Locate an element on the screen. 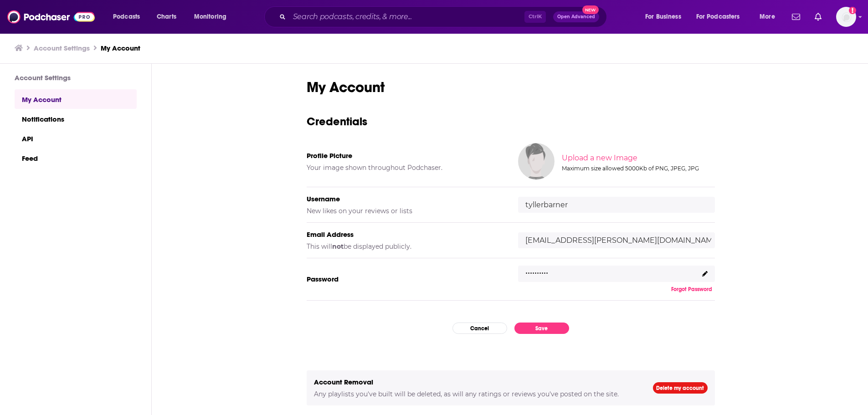 Image resolution: width=868 pixels, height=415 pixels. b: not is located at coordinates (337, 247).